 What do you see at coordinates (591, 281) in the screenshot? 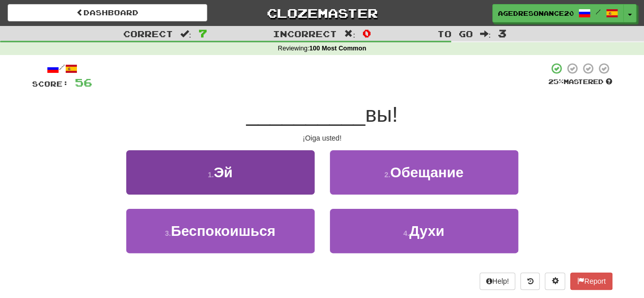
I see `button: Report` at bounding box center [591, 281].